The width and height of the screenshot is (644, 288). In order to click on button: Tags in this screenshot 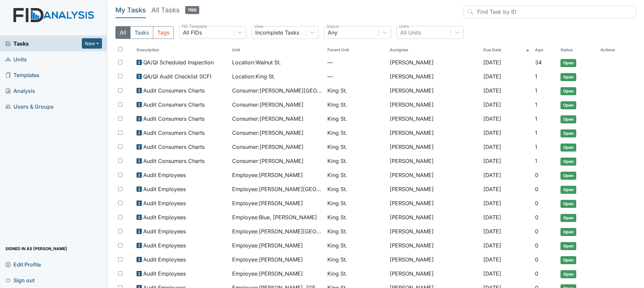, I will do `click(163, 33)`.